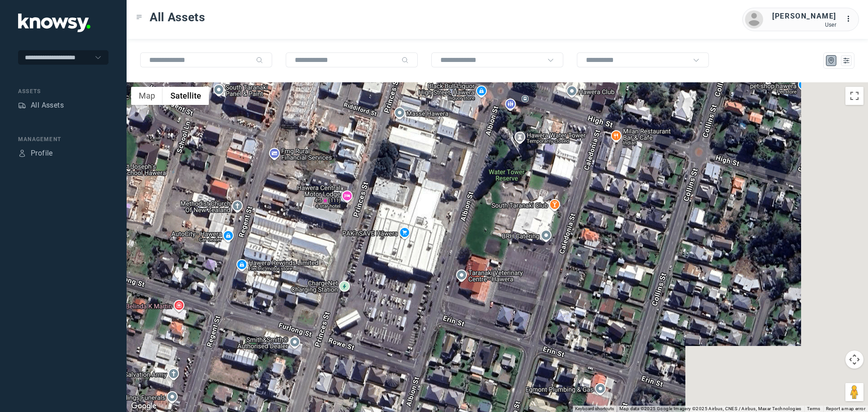 The image size is (868, 412). What do you see at coordinates (147, 96) in the screenshot?
I see `button: Show street map` at bounding box center [147, 96].